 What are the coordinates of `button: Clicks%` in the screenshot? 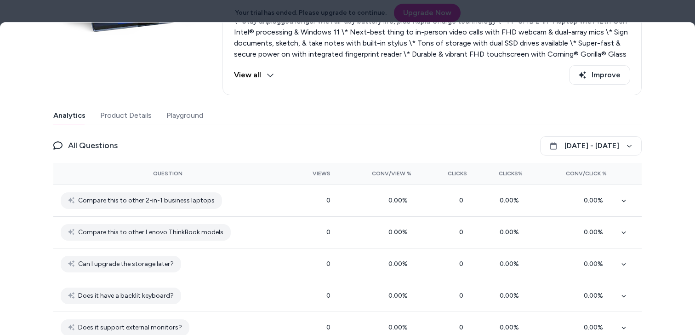 It's located at (502, 173).